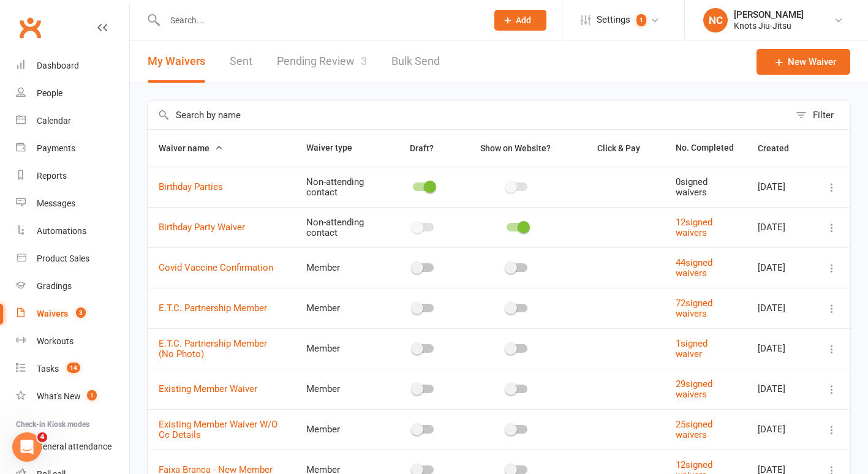  What do you see at coordinates (803, 62) in the screenshot?
I see `a: New Waiver` at bounding box center [803, 62].